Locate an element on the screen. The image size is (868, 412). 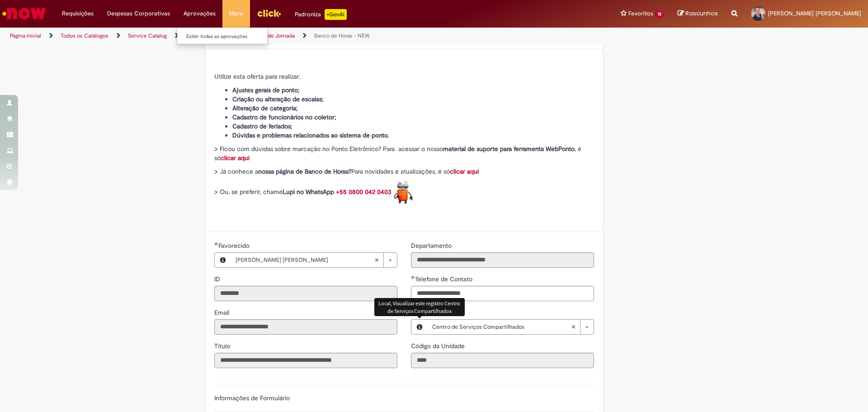
label: Somente leitura - Email is located at coordinates (222, 312).